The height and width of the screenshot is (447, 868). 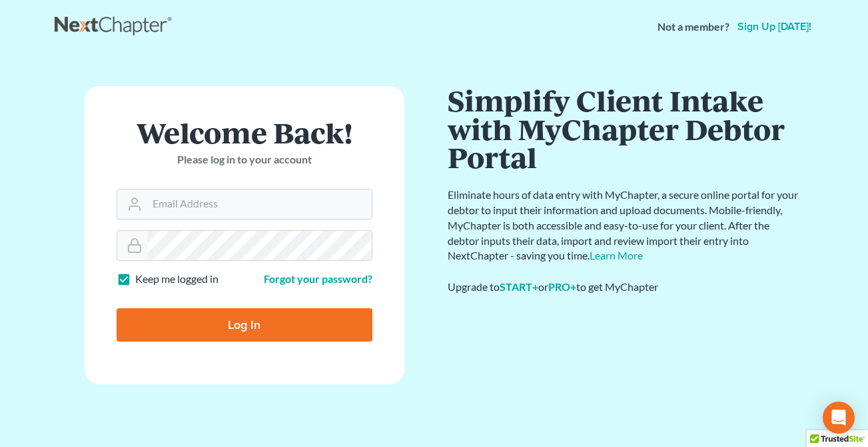 What do you see at coordinates (616, 255) in the screenshot?
I see `a: Learn More` at bounding box center [616, 255].